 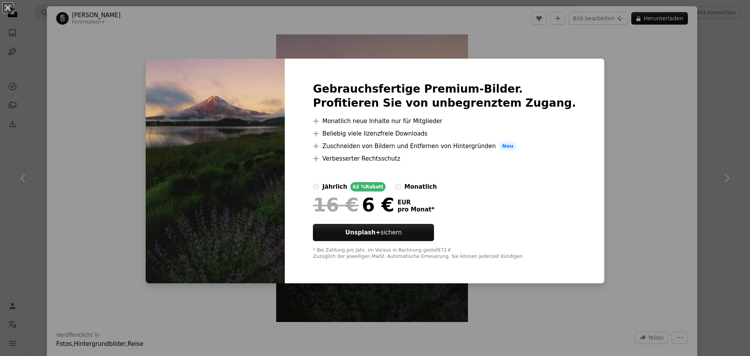 What do you see at coordinates (444, 158) in the screenshot?
I see `li: Verbesserter Rechtsschutz` at bounding box center [444, 158].